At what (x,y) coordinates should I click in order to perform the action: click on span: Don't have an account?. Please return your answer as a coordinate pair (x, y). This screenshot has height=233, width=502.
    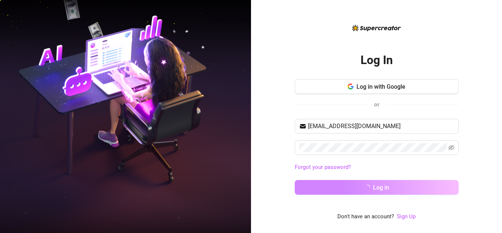
    Looking at the image, I should click on (366, 217).